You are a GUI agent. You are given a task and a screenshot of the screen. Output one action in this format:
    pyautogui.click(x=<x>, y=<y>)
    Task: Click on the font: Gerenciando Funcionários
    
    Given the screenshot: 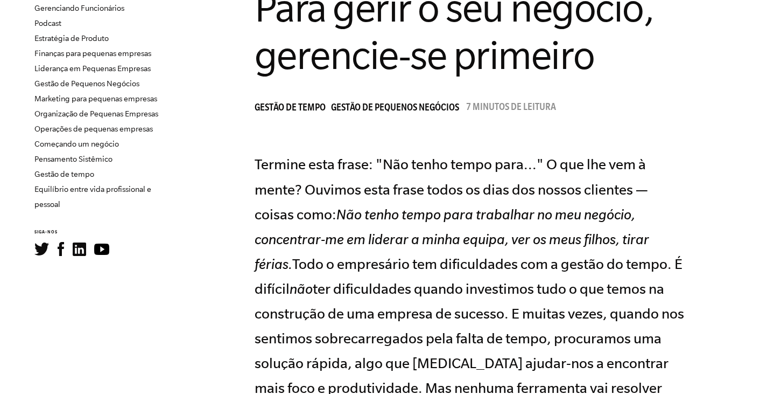 What is the action you would take?
    pyautogui.click(x=79, y=8)
    